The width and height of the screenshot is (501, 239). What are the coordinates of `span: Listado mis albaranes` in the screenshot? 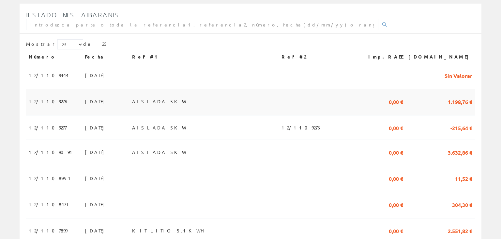 It's located at (72, 15).